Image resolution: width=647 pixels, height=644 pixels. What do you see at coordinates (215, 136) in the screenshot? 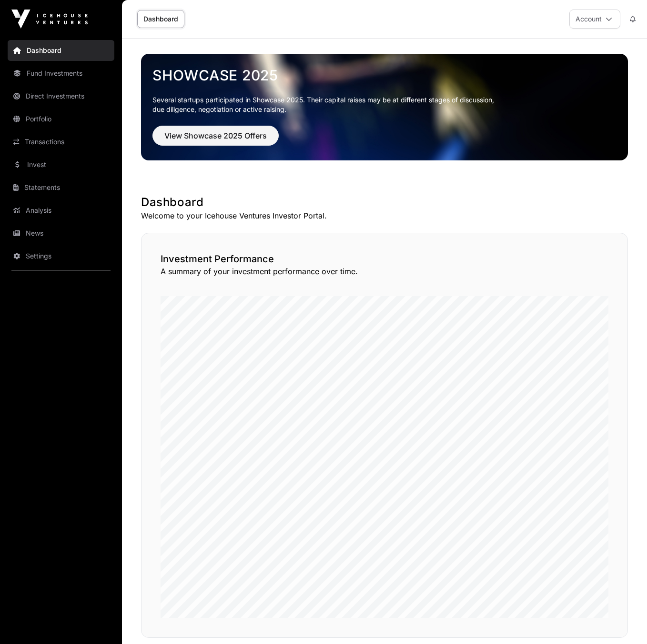
I see `button: View Showcase 2025 Offers` at bounding box center [215, 136].